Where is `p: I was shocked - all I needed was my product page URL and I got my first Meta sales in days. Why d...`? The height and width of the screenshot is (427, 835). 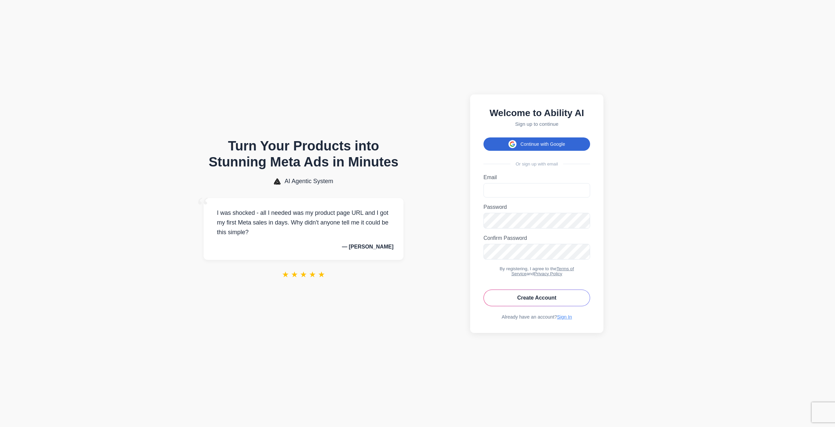 p: I was shocked - all I needed was my product page URL and I got my first Meta sales in days. Why d... is located at coordinates (304, 222).